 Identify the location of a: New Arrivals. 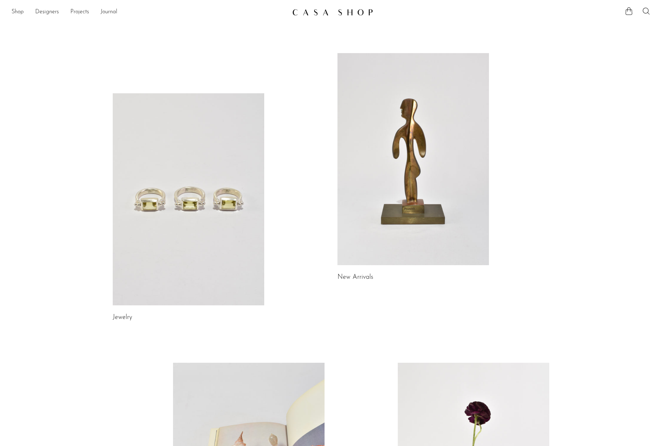
(355, 278).